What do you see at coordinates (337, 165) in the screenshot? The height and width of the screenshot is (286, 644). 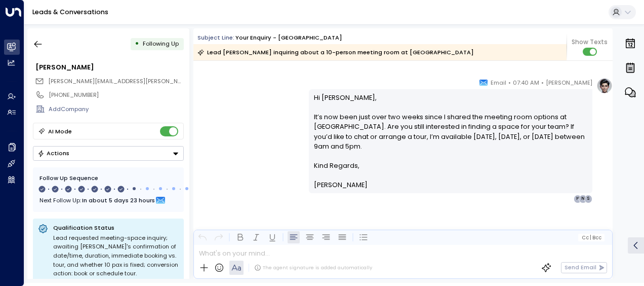 I see `span: Kind Regards,` at bounding box center [337, 165].